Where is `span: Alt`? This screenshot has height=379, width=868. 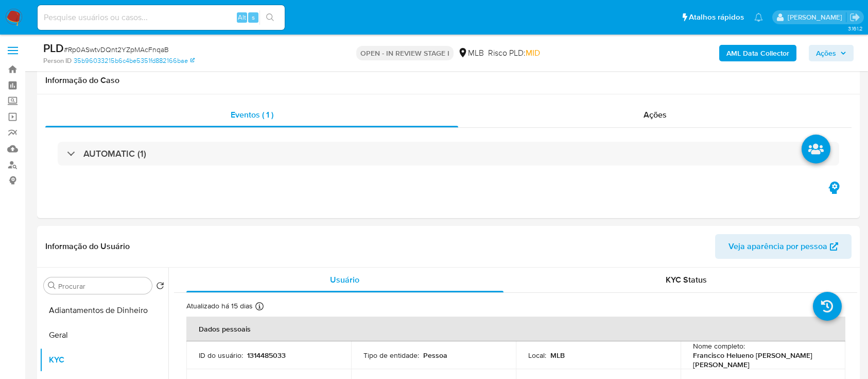 span: Alt is located at coordinates (242, 17).